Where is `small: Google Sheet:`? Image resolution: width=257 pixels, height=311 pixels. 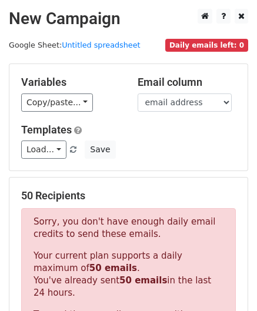
small: Google Sheet: is located at coordinates (75, 45).